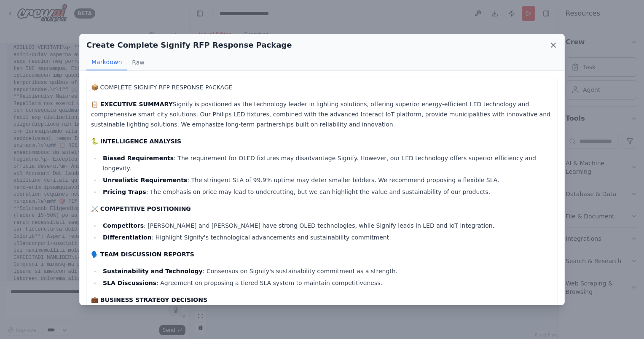 The width and height of the screenshot is (644, 339). I want to click on li: : The emphasis on price may lead to undercutting, but we can highlight the value and sustainabili..., so click(326, 192).